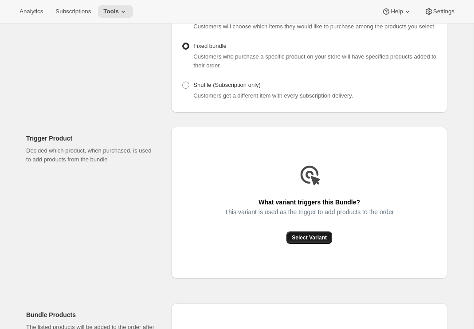 This screenshot has height=329, width=474. I want to click on p: Decided which product, when purchased, is used to add products from the bundle, so click(91, 155).